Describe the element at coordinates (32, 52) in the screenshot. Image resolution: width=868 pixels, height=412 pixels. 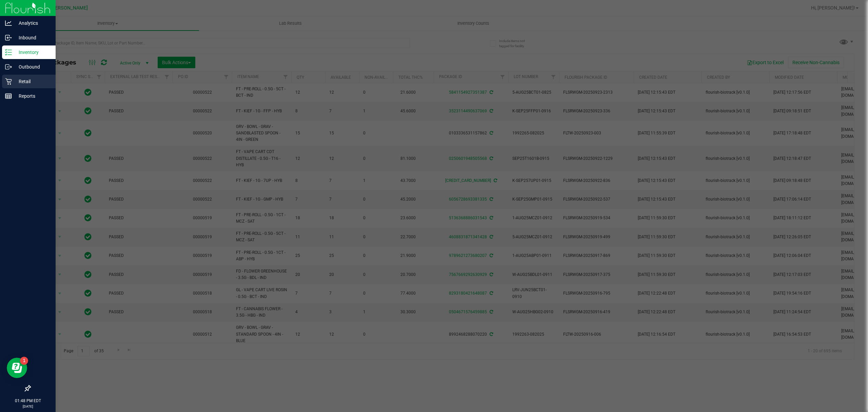
I see `p: Inventory` at that location.